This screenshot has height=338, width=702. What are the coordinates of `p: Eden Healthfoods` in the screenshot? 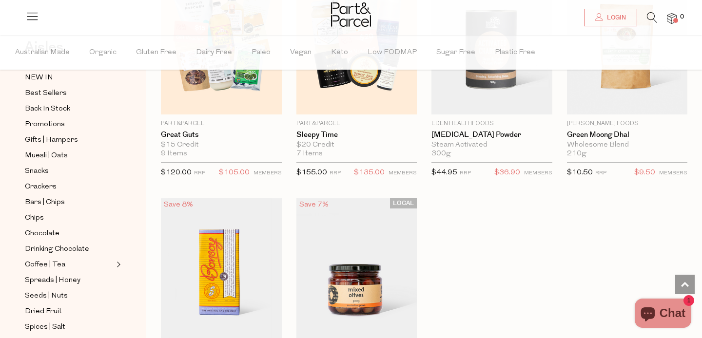 It's located at (492, 124).